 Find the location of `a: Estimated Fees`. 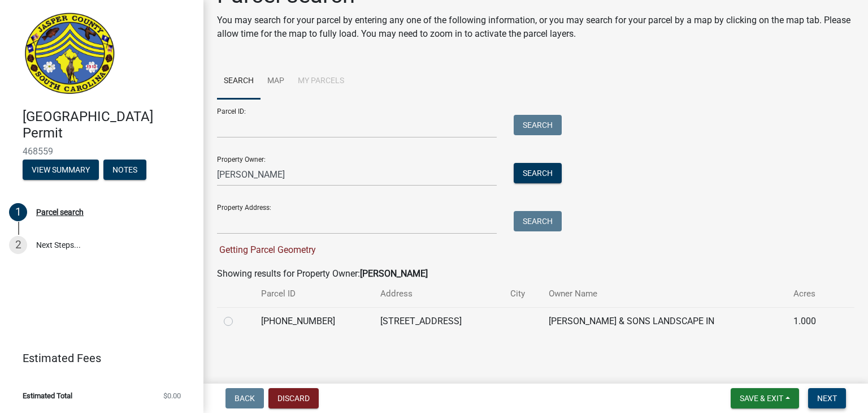

a: Estimated Fees is located at coordinates (97, 357).